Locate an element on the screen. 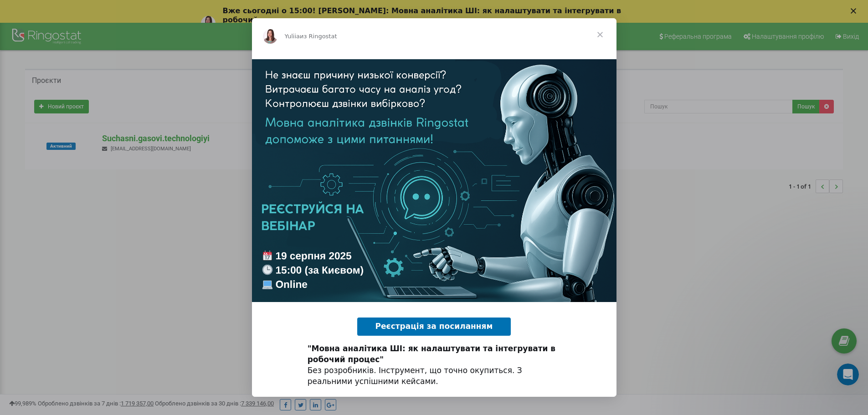  div: Без розробників. Інструмент, що точно окупиться. З реальними успішними кейсами. is located at coordinates (434, 365).